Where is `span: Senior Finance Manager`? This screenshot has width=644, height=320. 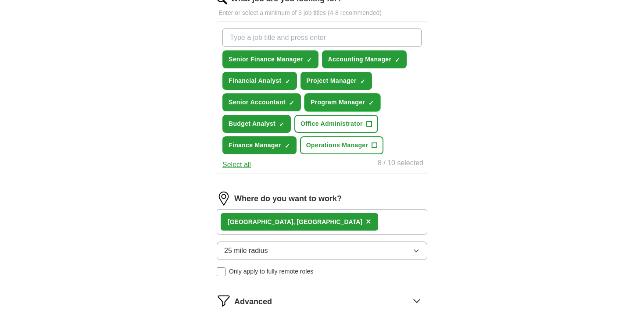
span: Senior Finance Manager is located at coordinates (266, 59).